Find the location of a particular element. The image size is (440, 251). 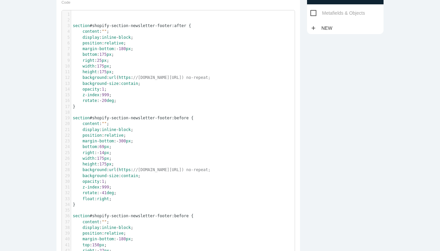

div: 11 is located at coordinates (66, 72).